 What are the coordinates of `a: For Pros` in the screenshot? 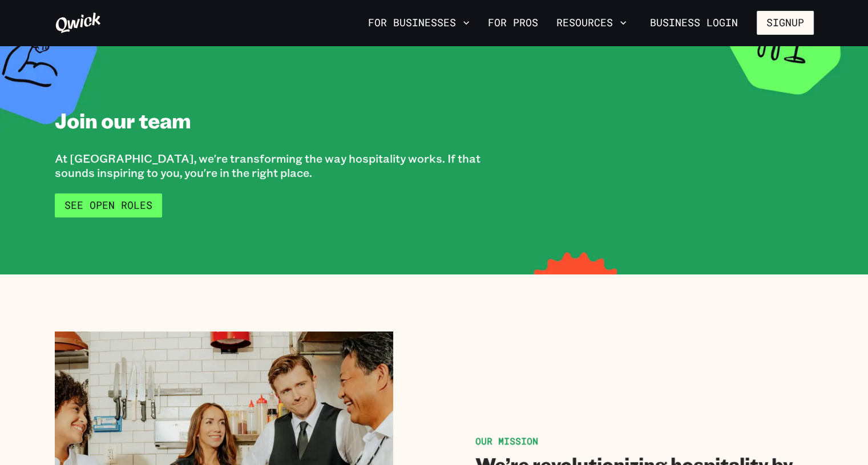 It's located at (513, 23).